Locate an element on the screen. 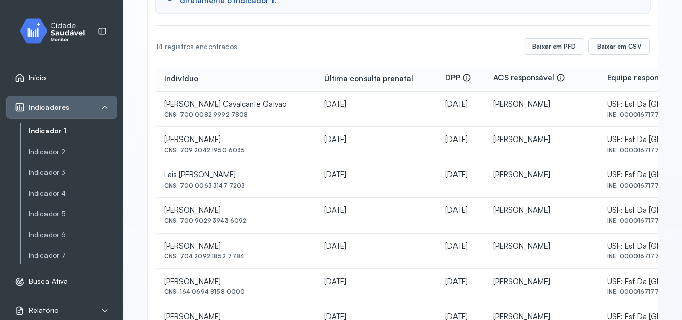 This screenshot has height=320, width=682. a: Indicador 2 is located at coordinates (73, 152).